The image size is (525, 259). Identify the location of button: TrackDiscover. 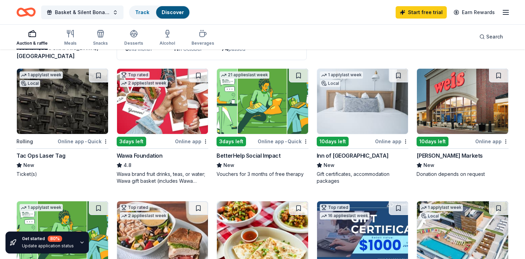
(160, 12).